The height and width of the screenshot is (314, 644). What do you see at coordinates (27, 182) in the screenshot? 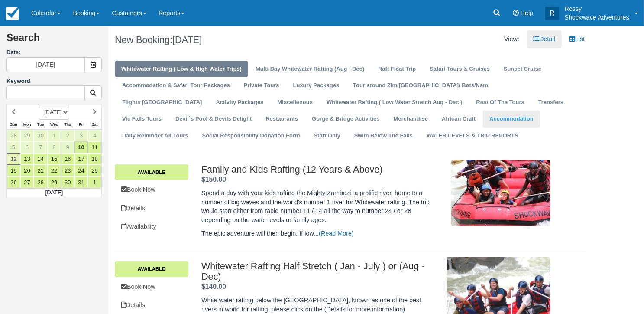
I see `a: 27` at bounding box center [27, 182].